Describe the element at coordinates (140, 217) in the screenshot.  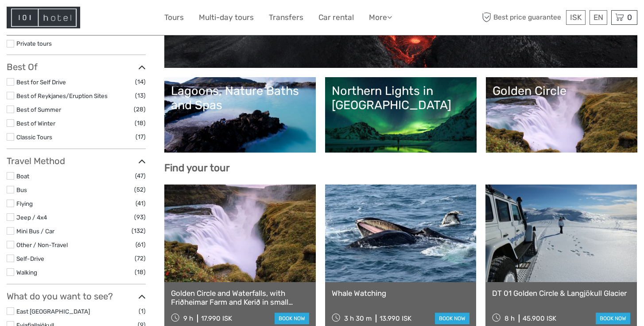
I see `span: (93)` at that location.